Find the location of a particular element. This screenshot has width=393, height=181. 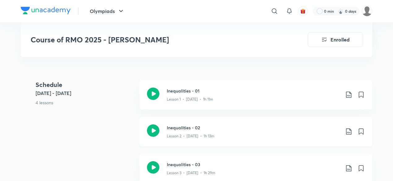

h3: Inequalities - 02 is located at coordinates (253, 127).